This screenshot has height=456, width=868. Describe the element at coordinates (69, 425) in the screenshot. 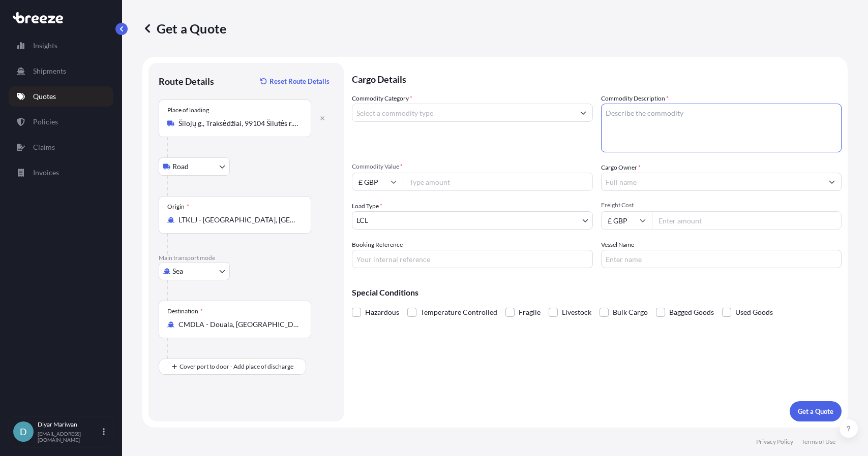

I see `p: Diyar Mariwan` at that location.